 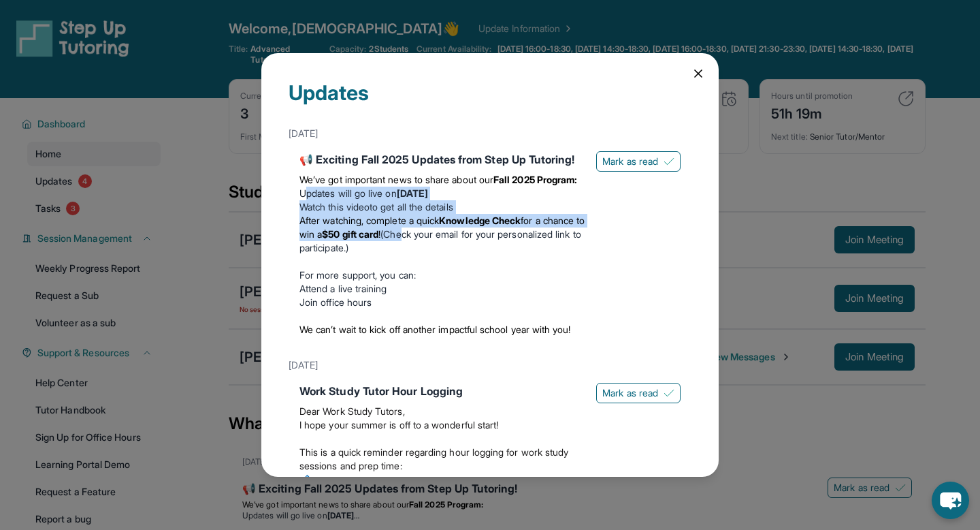 I want to click on span: I hope your summer is off to a wonderful start!, so click(x=399, y=424).